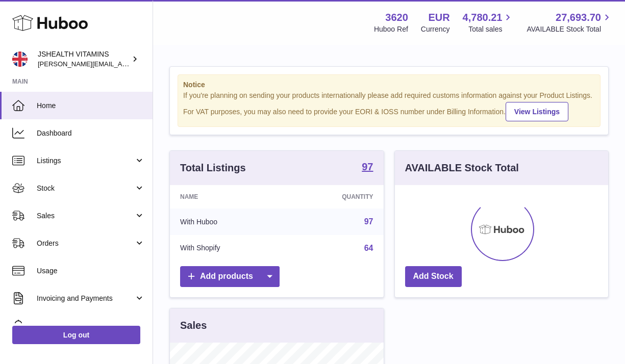 Image resolution: width=625 pixels, height=364 pixels. What do you see at coordinates (20, 59) in the screenshot?
I see `img: francesca@jshealthvitamins.com` at bounding box center [20, 59].